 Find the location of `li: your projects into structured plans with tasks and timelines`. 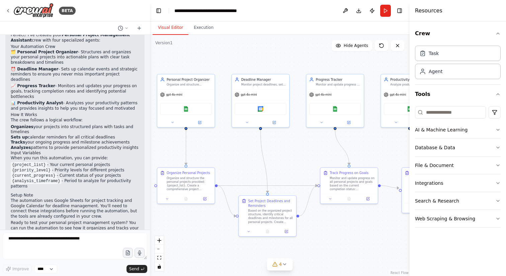

li: your projects into structured plans with tasks and timelines is located at coordinates (75, 129).